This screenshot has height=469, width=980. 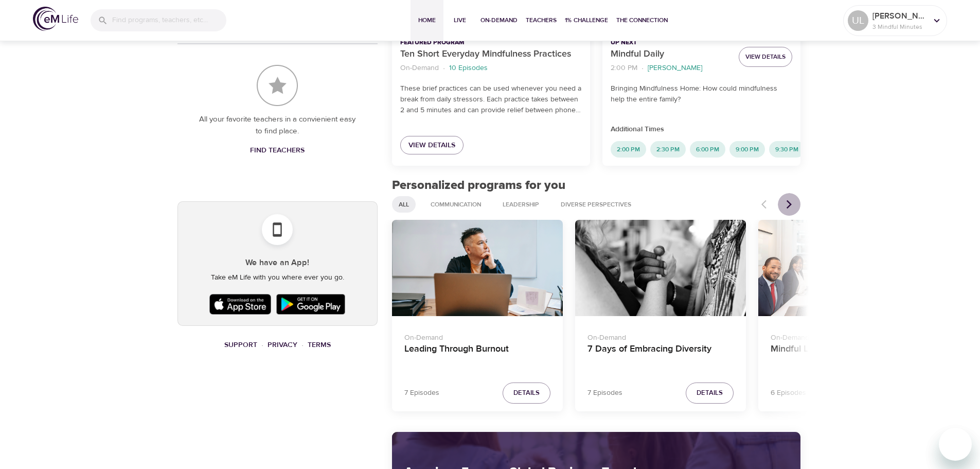 I want to click on h4: Mindful Leadership Series, so click(x=843, y=356).